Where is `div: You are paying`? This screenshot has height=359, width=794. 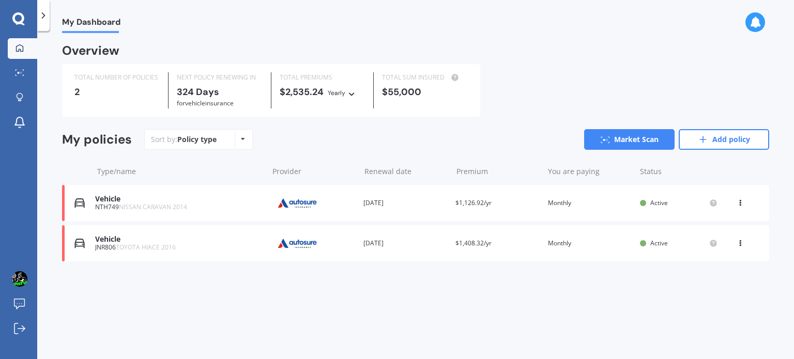 div: You are paying is located at coordinates (589, 172).